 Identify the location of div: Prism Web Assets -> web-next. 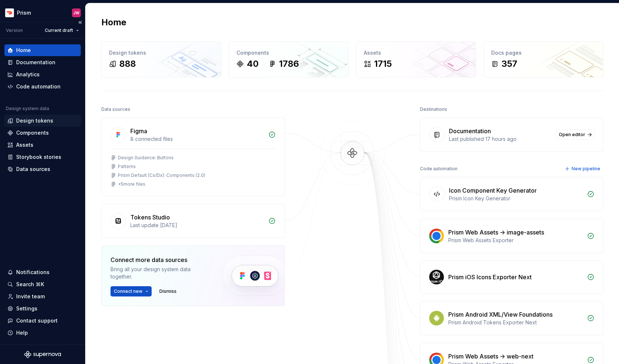
(491, 356).